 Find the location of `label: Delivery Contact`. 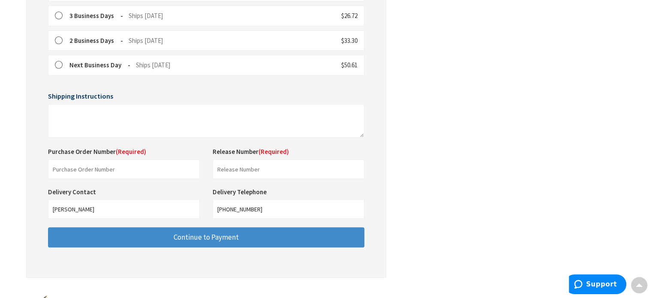

label: Delivery Contact is located at coordinates (73, 191).